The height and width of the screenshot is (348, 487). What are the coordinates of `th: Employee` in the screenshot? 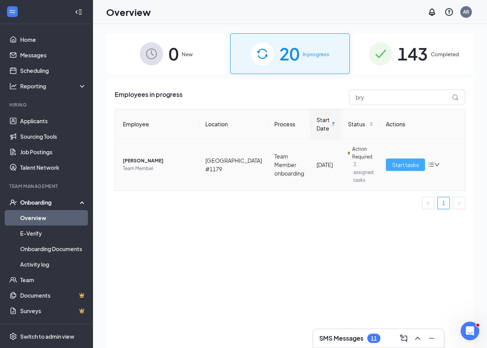 It's located at (157, 124).